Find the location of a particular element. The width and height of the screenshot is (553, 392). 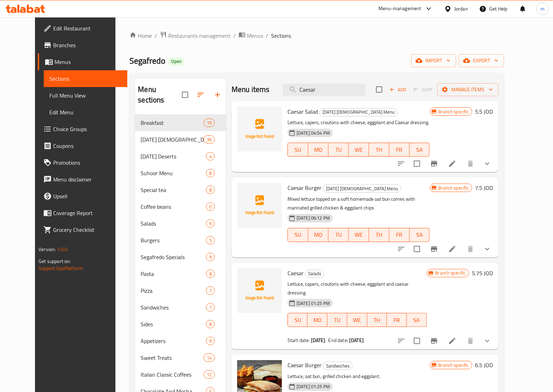

div: Sides8 is located at coordinates (180, 325).